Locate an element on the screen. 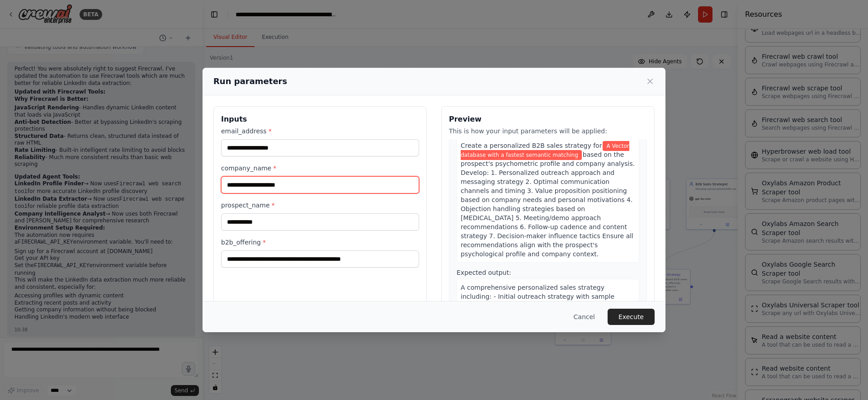 The image size is (868, 400). h3: Inputs is located at coordinates (320, 119).